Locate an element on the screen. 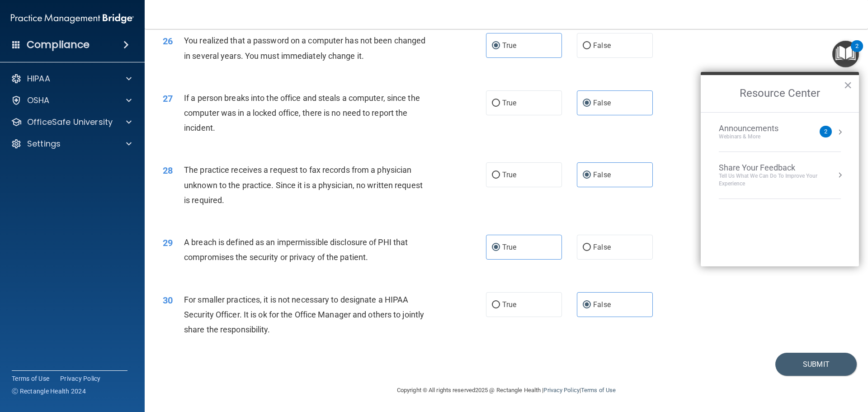 The height and width of the screenshot is (412, 868). div: Share Your Feedback is located at coordinates (780, 168).